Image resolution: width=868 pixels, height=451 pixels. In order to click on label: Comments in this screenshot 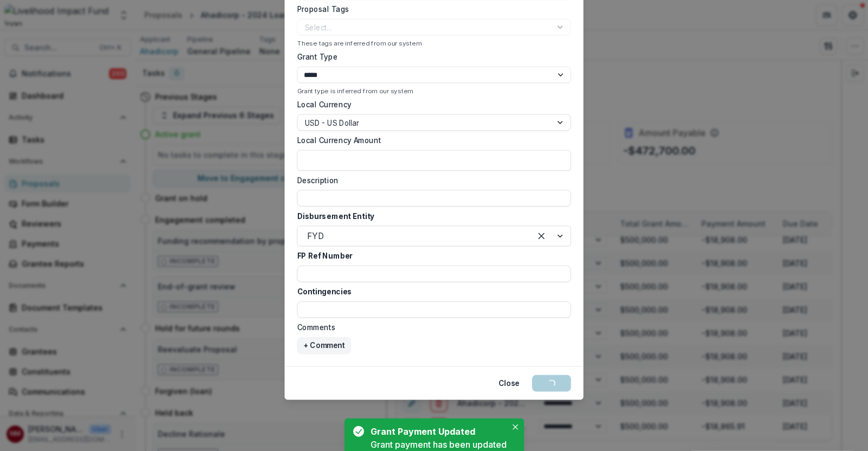, I will do `click(431, 328)`.